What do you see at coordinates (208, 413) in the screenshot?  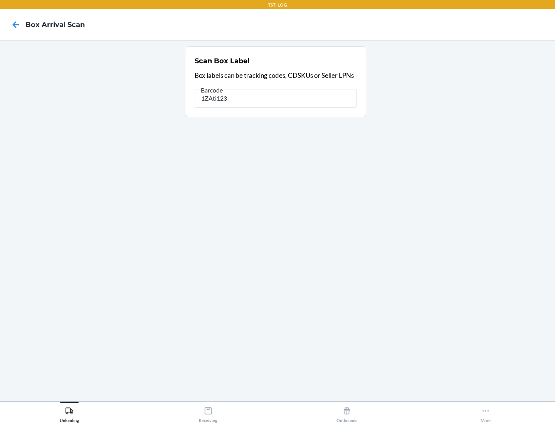 I see `div: Receiving` at bounding box center [208, 413].